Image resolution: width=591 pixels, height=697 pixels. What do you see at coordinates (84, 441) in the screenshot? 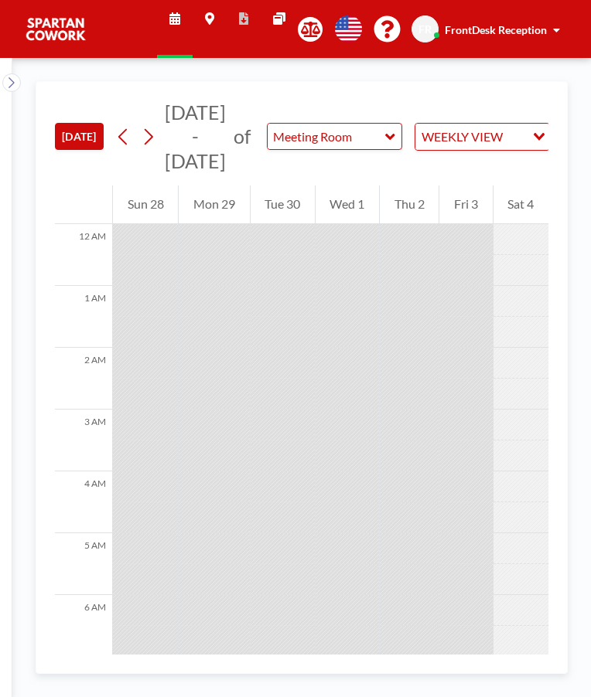
I see `div: 3 AM` at bounding box center [84, 441].